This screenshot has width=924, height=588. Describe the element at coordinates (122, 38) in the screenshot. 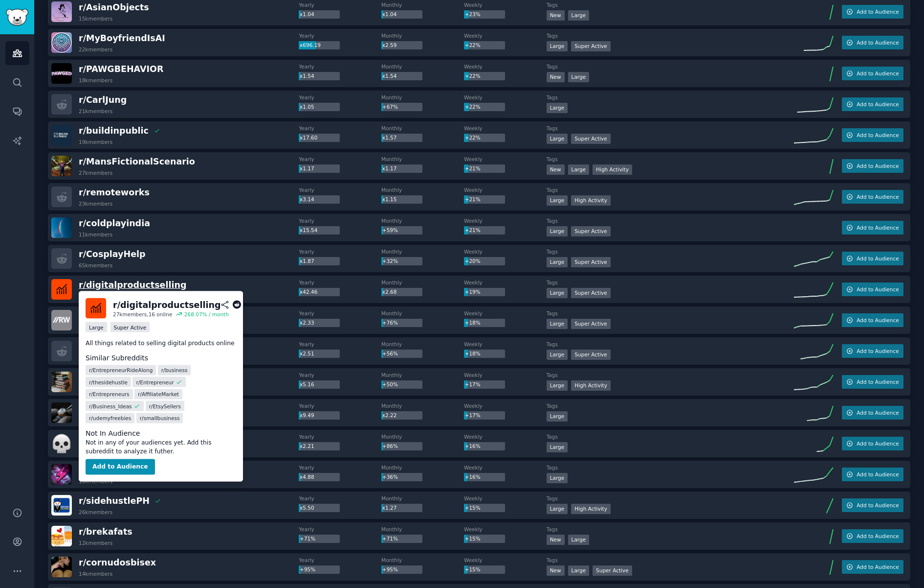

I see `span: r/ MyBoyfriendIsAI` at that location.